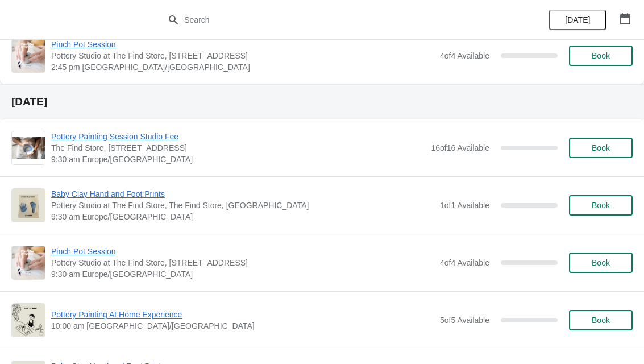  What do you see at coordinates (460, 148) in the screenshot?
I see `span: 16 of 16 Available` at bounding box center [460, 148].